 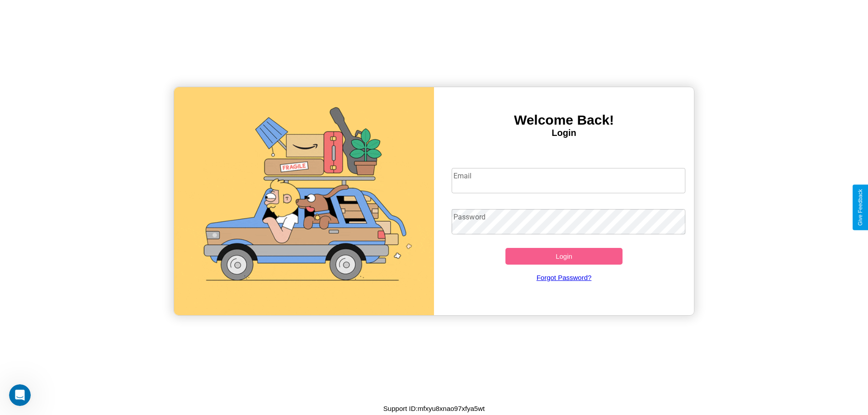 What do you see at coordinates (564, 256) in the screenshot?
I see `button: Login` at bounding box center [564, 256].